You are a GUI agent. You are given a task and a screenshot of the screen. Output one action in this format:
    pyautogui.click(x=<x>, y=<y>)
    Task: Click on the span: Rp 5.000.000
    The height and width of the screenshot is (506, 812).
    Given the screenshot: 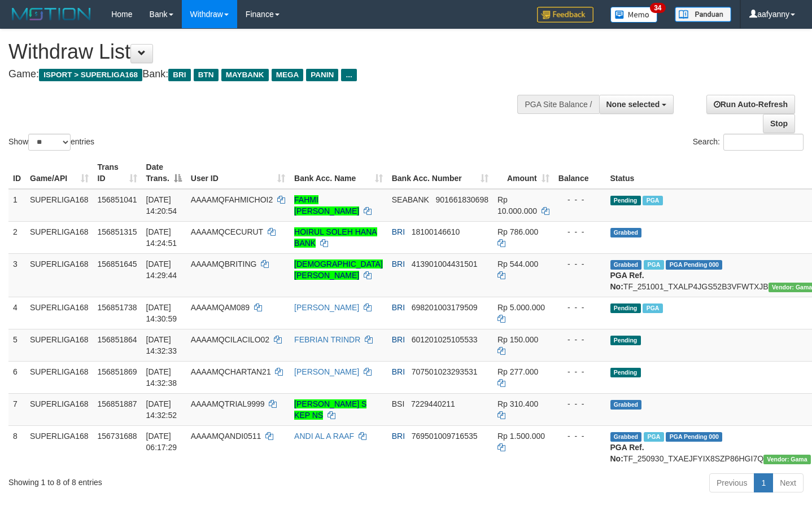 What is the action you would take?
    pyautogui.click(x=521, y=307)
    